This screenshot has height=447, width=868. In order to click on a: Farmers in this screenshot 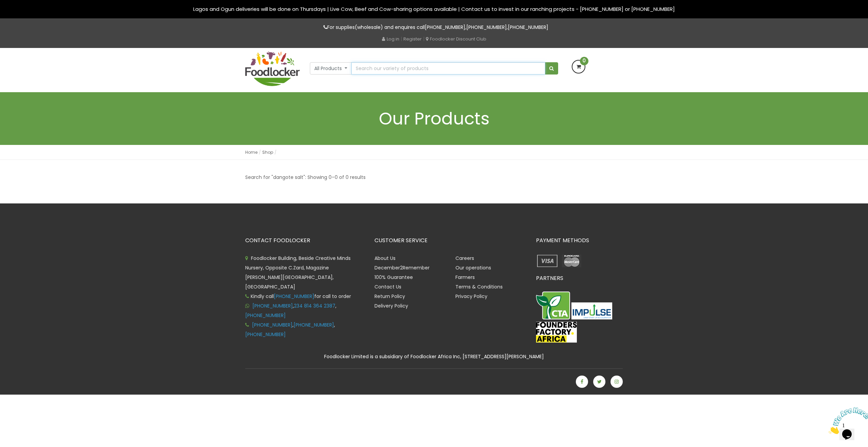, I will do `click(465, 277)`.